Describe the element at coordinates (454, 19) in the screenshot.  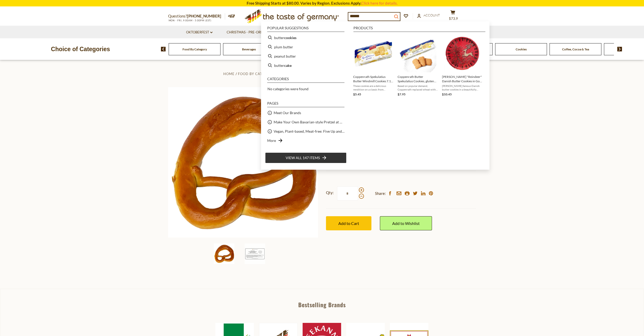
I see `span: $73.9` at that location.